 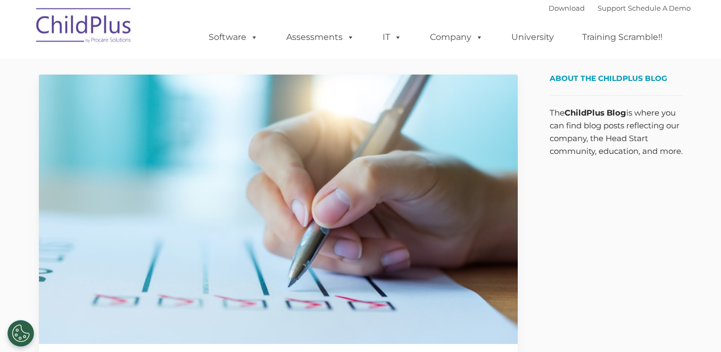 I want to click on img: ChildPlus by Procare Solutions, so click(x=84, y=27).